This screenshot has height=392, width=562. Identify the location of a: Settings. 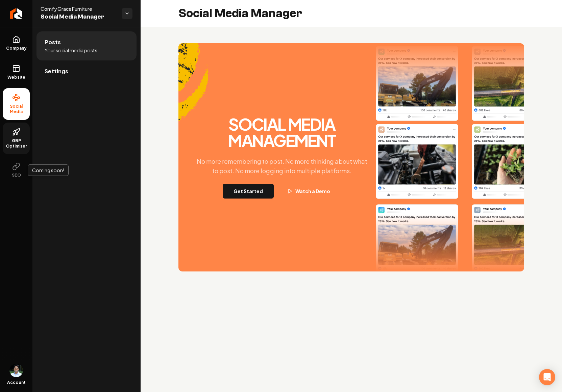
(87, 71).